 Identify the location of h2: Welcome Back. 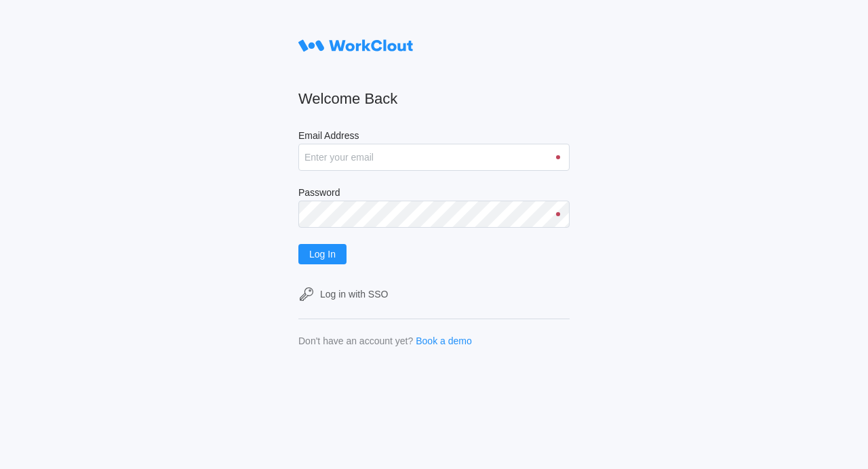
(434, 99).